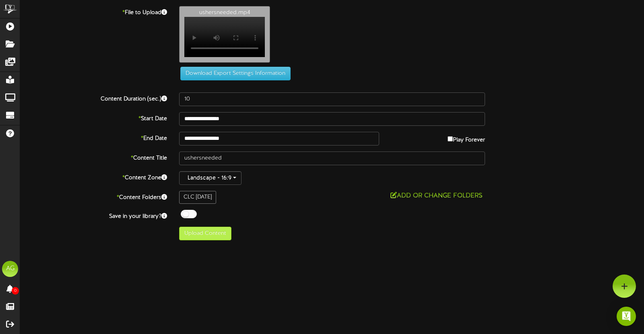 The height and width of the screenshot is (334, 644). Describe the element at coordinates (93, 11) in the screenshot. I see `label: File to Upload` at that location.